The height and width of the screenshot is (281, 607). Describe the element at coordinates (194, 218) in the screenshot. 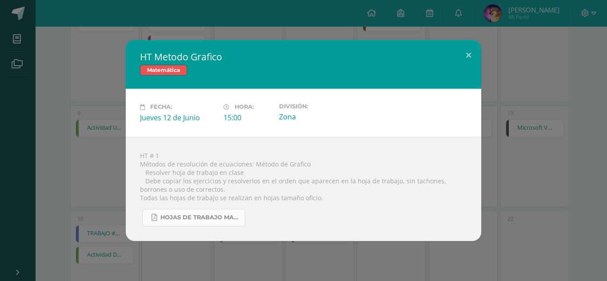

I see `a: hojas de trabajo Matematica 5to 2025.pdf` at that location.